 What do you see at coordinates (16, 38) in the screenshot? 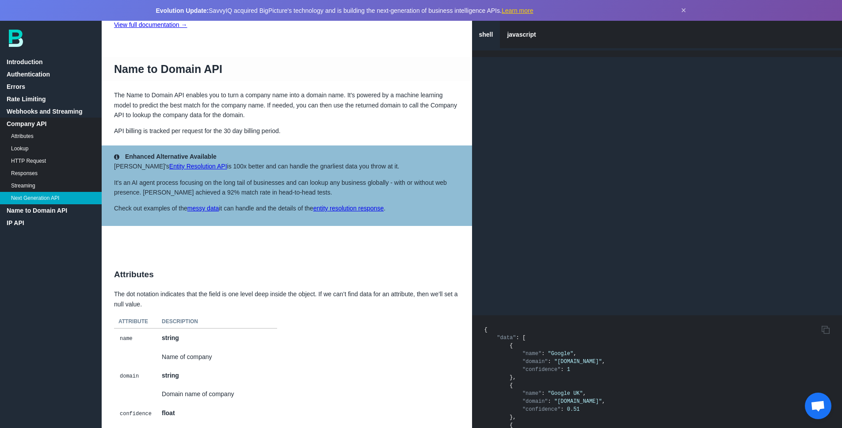
I see `img: bp-logo-B-teal.svg` at bounding box center [16, 38].